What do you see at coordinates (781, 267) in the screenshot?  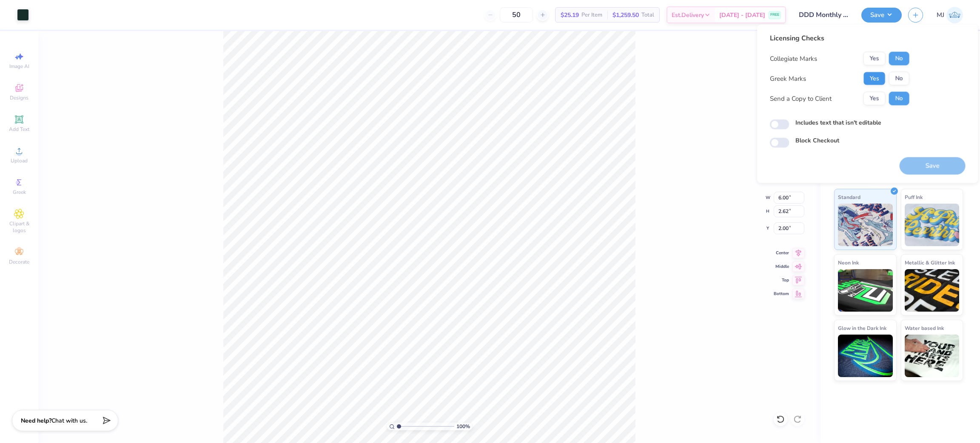 I see `span: Middle` at bounding box center [781, 267].